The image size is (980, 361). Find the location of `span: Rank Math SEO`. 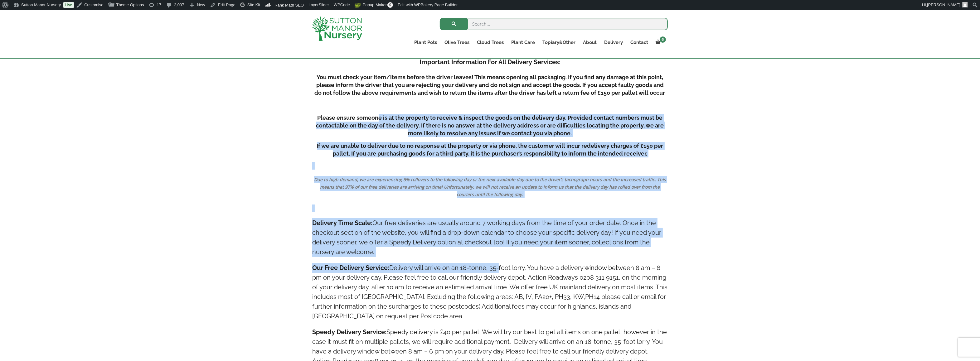

span: Rank Math SEO is located at coordinates (289, 5).